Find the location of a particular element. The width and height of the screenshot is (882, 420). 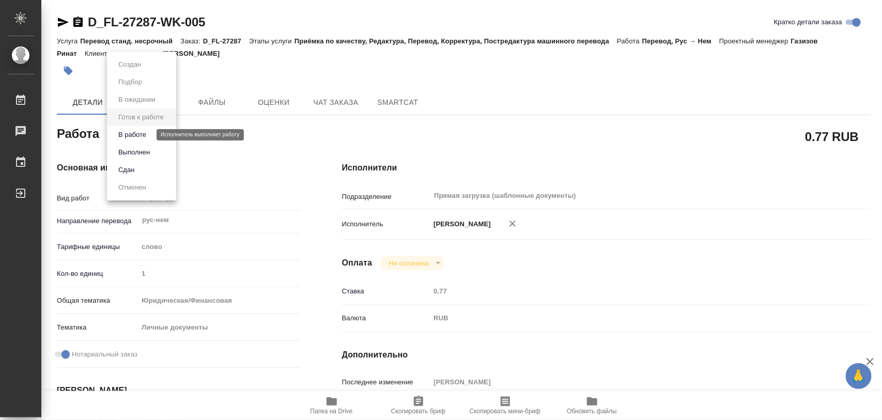

button: Сдан is located at coordinates (126, 170).